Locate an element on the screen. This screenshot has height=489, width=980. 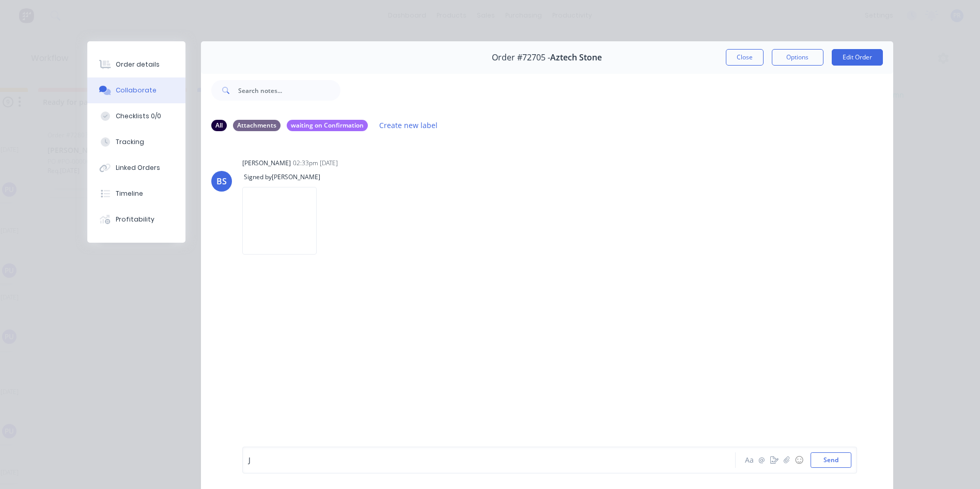
button: Close is located at coordinates (744, 57).